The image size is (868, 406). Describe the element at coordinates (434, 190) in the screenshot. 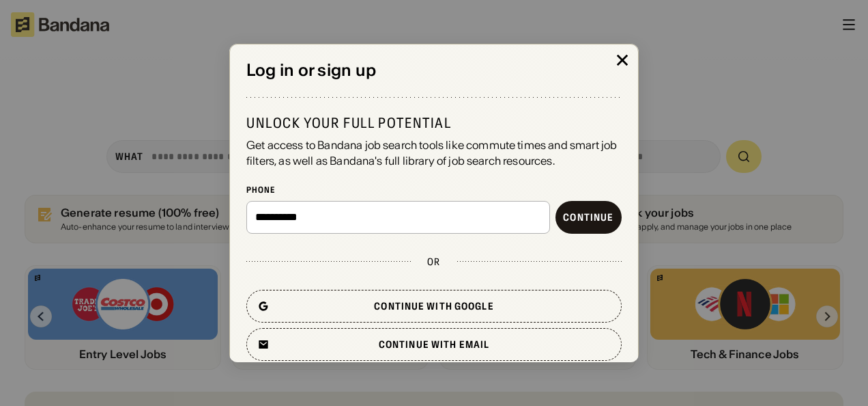

I see `div: Phone` at that location.